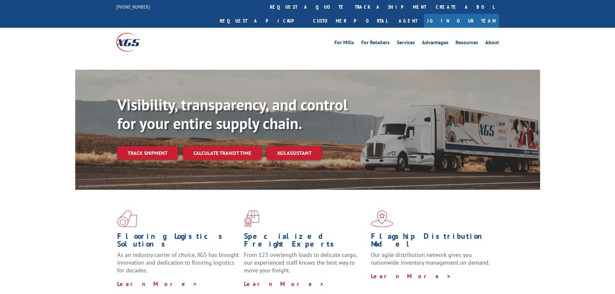 The image size is (615, 294). What do you see at coordinates (294, 153) in the screenshot?
I see `a: XGS ASSISTANT` at bounding box center [294, 153].